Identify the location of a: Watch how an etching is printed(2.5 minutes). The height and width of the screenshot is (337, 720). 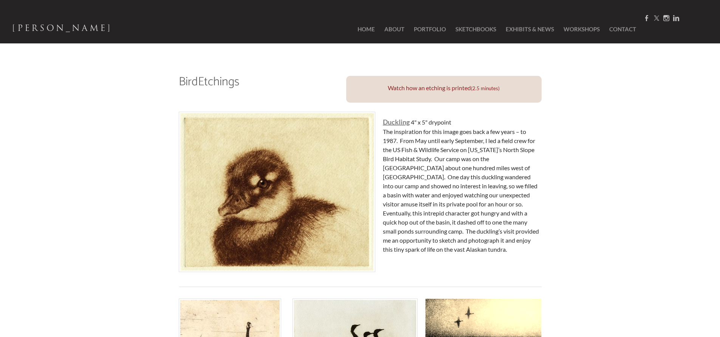
(444, 88).